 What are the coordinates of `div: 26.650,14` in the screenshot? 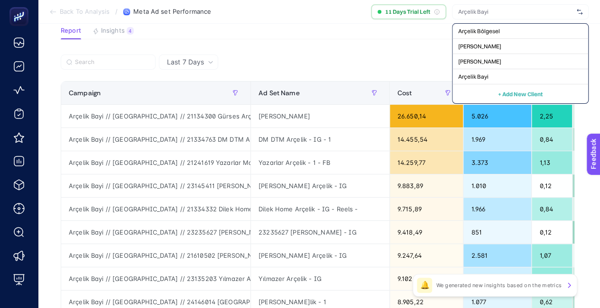 It's located at (426, 116).